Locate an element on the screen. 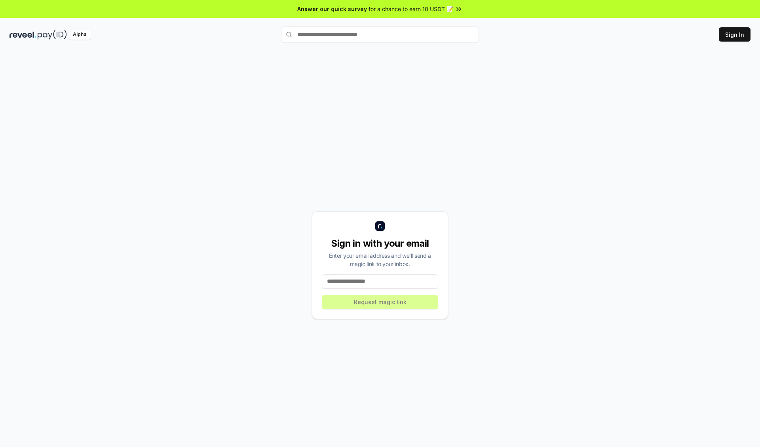 The image size is (760, 447). span: Answer our quick survey is located at coordinates (332, 9).